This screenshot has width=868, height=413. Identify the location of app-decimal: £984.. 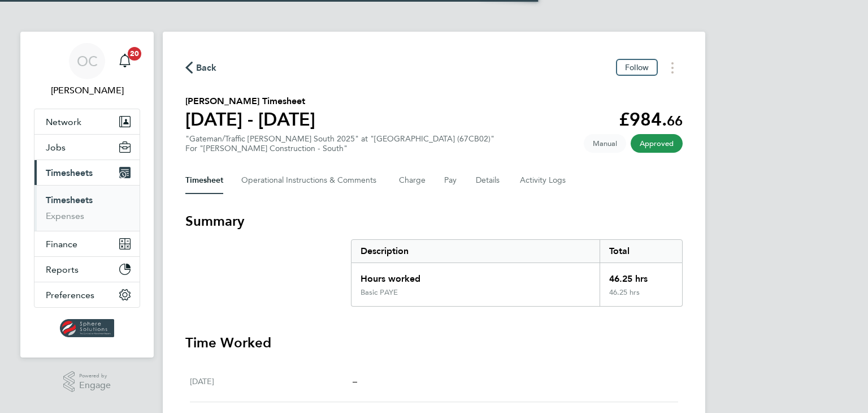
(651, 120).